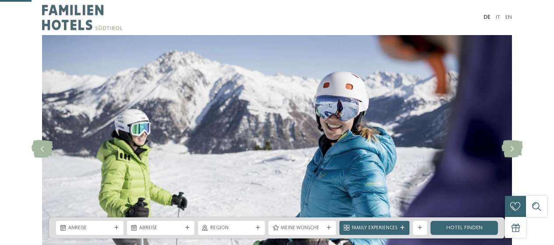 The image size is (554, 245). Describe the element at coordinates (161, 228) in the screenshot. I see `span: Abreise` at that location.